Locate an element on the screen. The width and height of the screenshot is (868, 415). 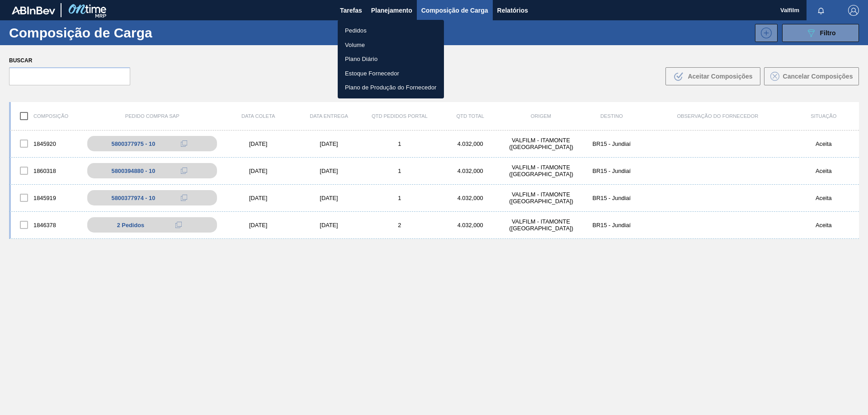
a: Pedidos is located at coordinates (390, 31).